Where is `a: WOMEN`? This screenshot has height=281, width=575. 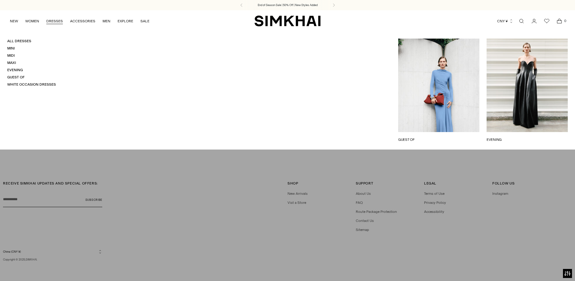
a: WOMEN is located at coordinates (32, 21).